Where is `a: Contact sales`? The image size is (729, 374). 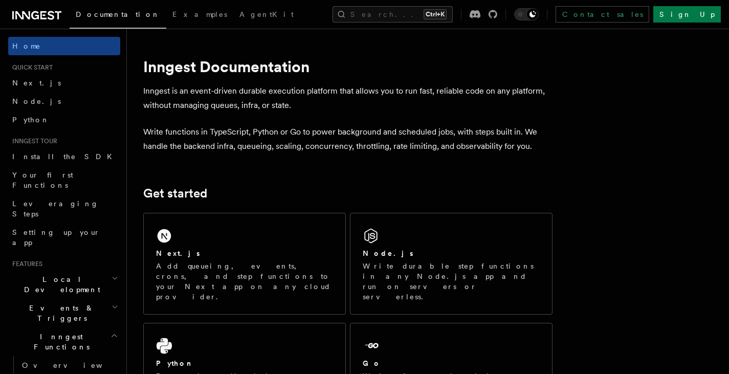
a: Contact sales is located at coordinates (602, 14).